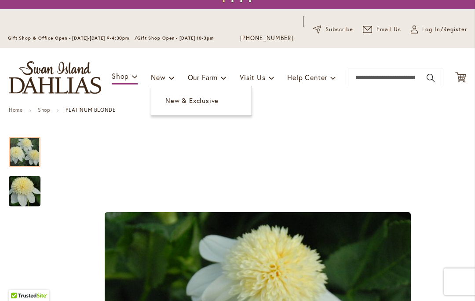 The image size is (475, 301). Describe the element at coordinates (158, 77) in the screenshot. I see `span: New` at that location.